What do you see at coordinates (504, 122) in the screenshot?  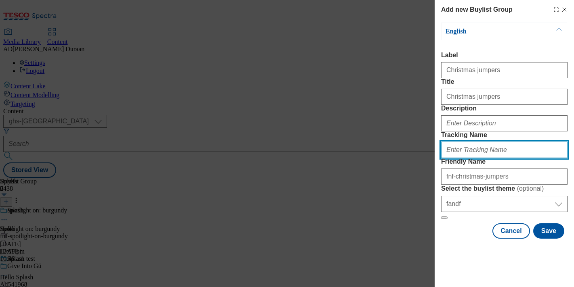 I see `div: Modal` at bounding box center [504, 122].